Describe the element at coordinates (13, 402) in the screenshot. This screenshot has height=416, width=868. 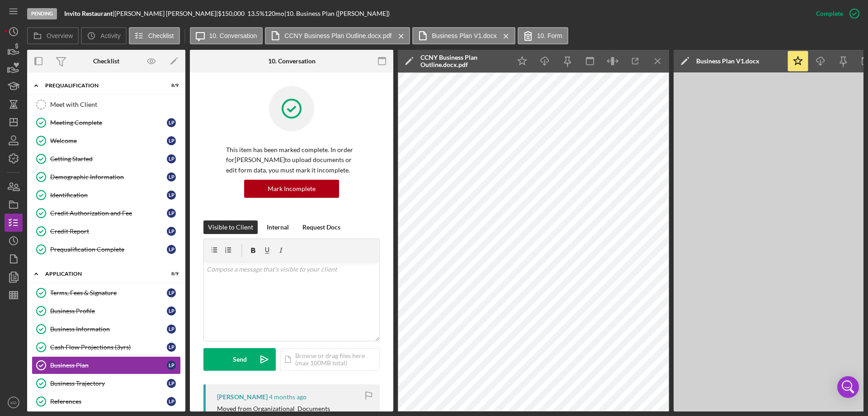
I see `button: KD` at that location.